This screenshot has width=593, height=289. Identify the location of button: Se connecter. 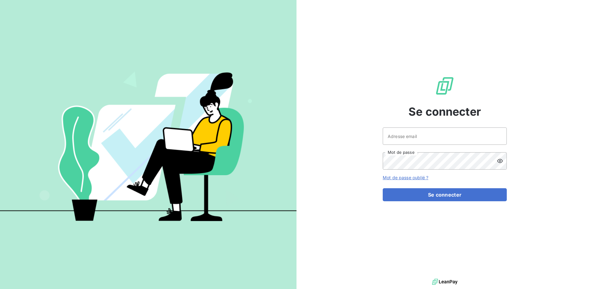
(444, 195).